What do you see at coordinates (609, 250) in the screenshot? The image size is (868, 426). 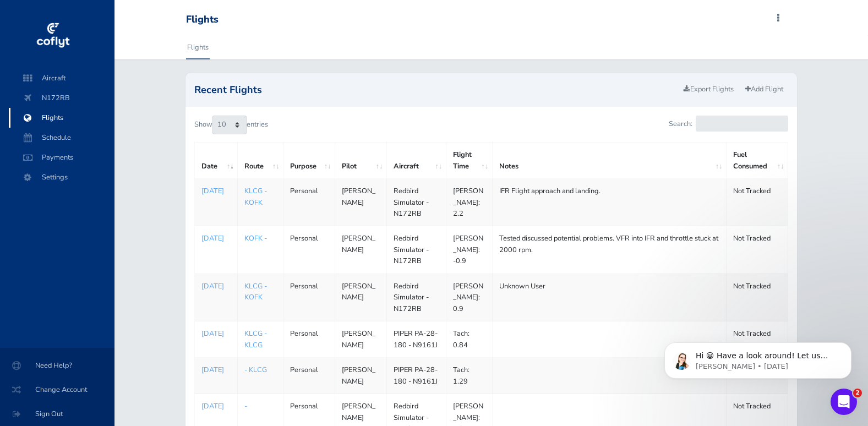 I see `td: Tested discussed potential problems. VFR into IFR and throttle stuck at 2000 rpm.` at bounding box center [609, 250].